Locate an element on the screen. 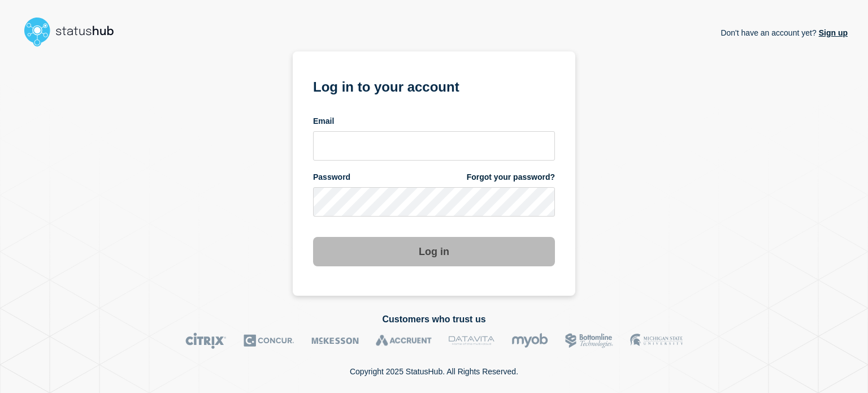 The height and width of the screenshot is (393, 868). img: DataVita logo is located at coordinates (471, 341).